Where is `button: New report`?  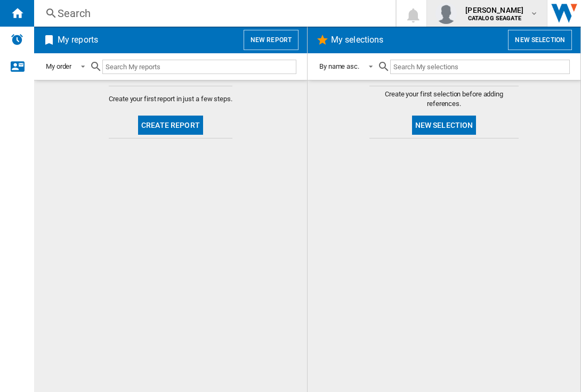
button: New report is located at coordinates (271, 40).